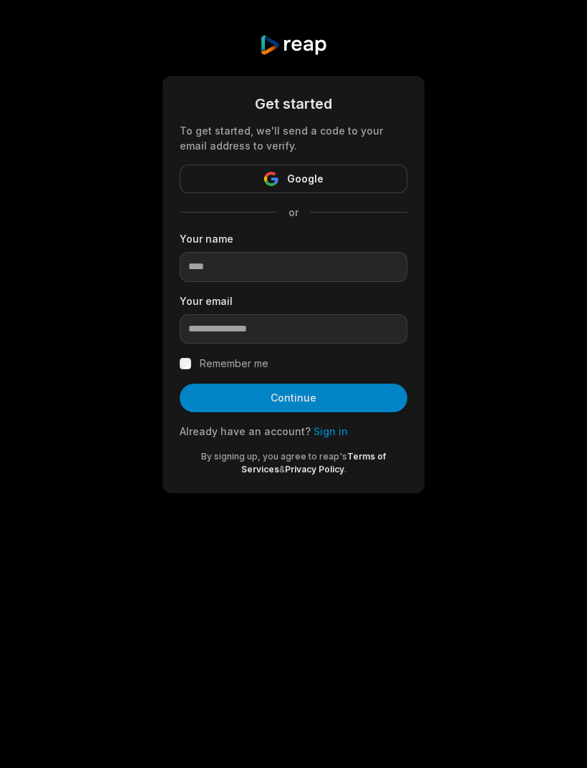 The image size is (587, 768). I want to click on div: Get started, so click(293, 104).